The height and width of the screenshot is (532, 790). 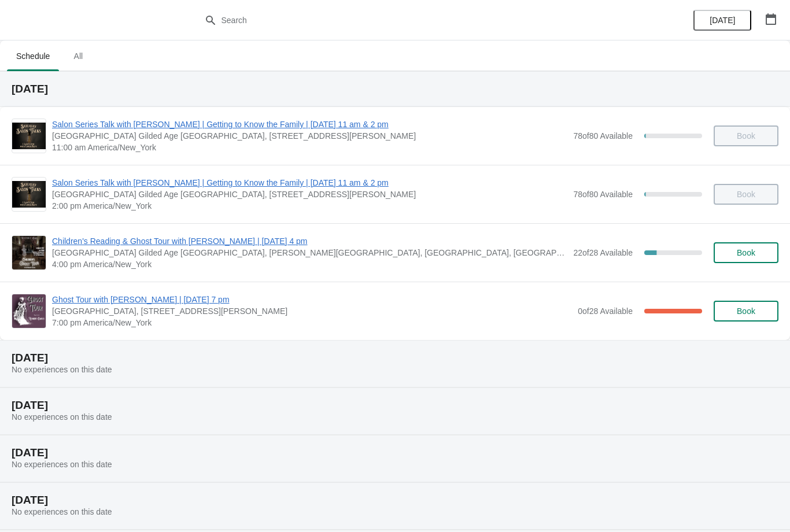 What do you see at coordinates (309, 264) in the screenshot?
I see `span: 4:00 pm America/New_York` at bounding box center [309, 264].